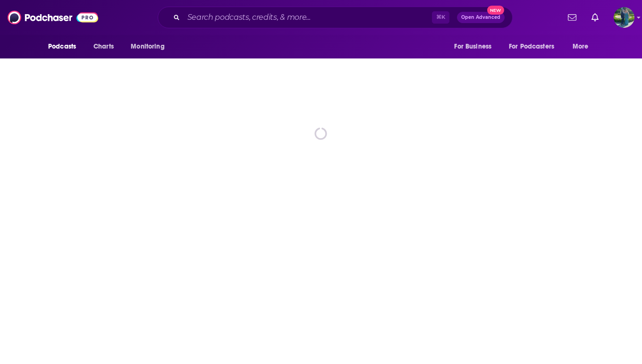 This screenshot has height=364, width=642. I want to click on input: Search podcasts, credits, & more..., so click(308, 17).